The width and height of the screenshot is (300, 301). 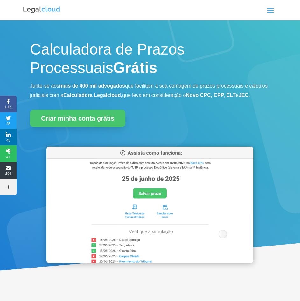 I want to click on b: Calculadora Legalcloud,, so click(x=93, y=95).